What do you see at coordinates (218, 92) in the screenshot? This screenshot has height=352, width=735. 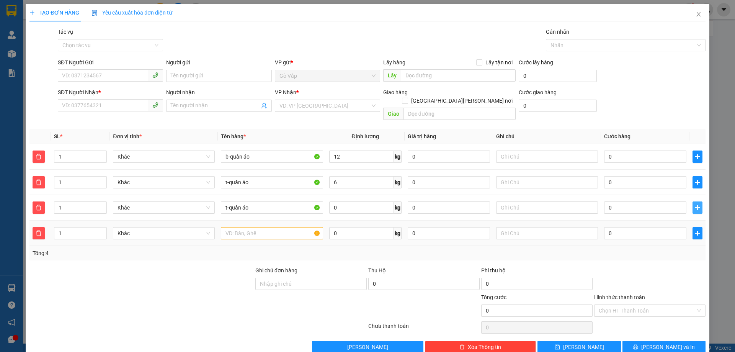 I see `div: Người nhận` at bounding box center [218, 92].